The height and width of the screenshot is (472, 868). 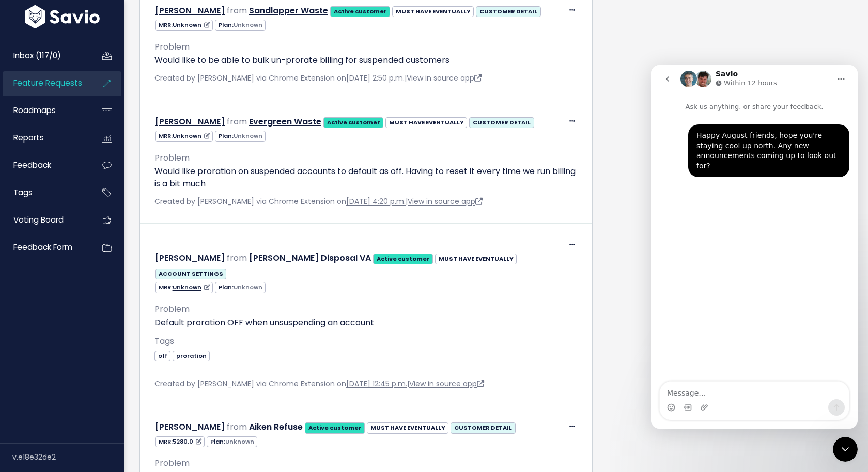 I want to click on p: Within 12 hours, so click(x=99, y=18).